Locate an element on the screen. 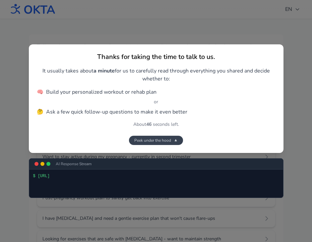 The image size is (312, 242). span: Ask a few quick follow-up questions to make it even better is located at coordinates (117, 112).